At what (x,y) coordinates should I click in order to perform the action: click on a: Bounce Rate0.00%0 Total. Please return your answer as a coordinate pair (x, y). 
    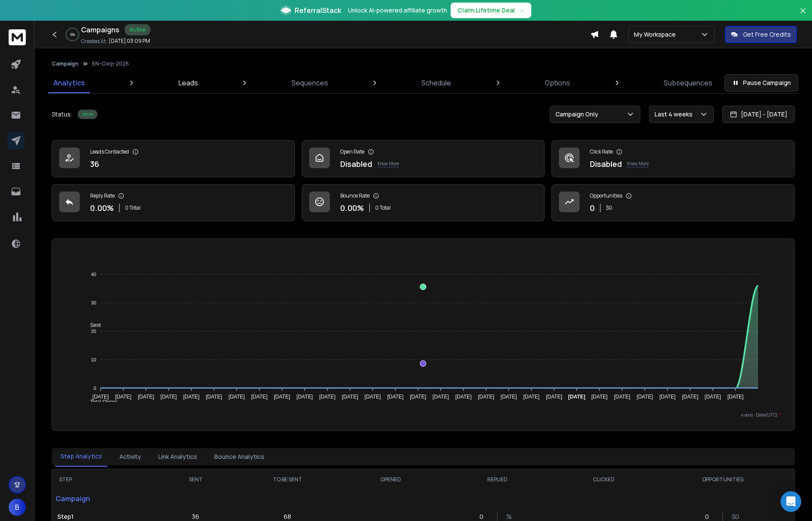
    Looking at the image, I should click on (423, 203).